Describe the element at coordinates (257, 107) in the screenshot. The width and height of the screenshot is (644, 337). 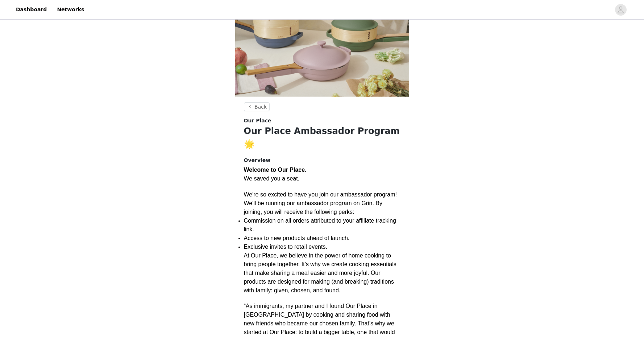
I see `button: Back` at that location.